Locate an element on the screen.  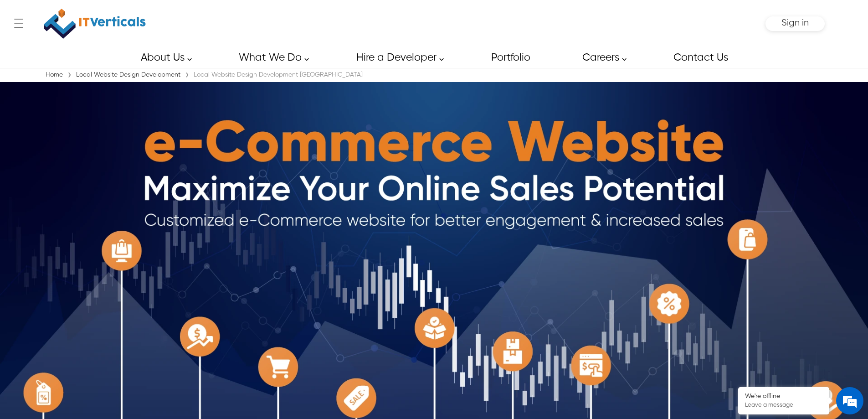
a: Portfolio is located at coordinates (510, 58).